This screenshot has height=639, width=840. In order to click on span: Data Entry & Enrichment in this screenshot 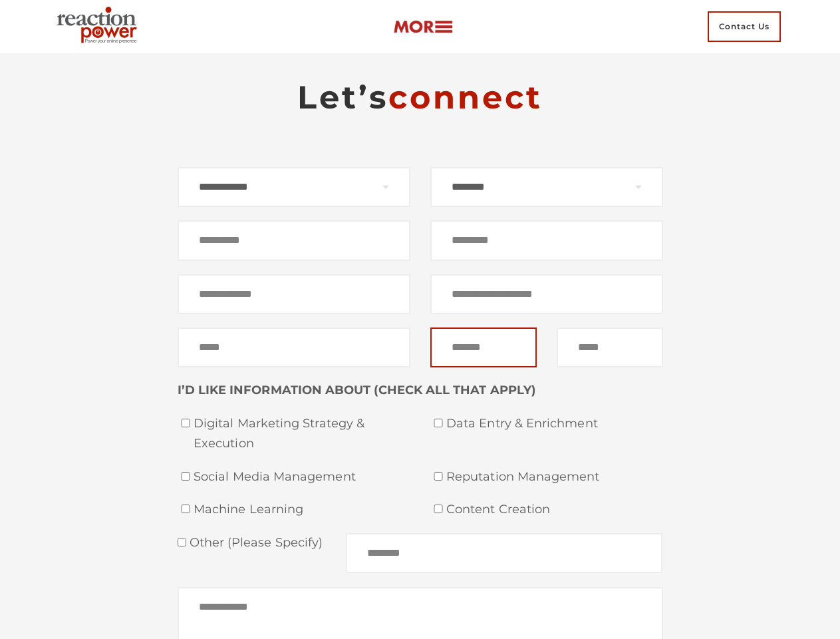, I will do `click(555, 424)`.